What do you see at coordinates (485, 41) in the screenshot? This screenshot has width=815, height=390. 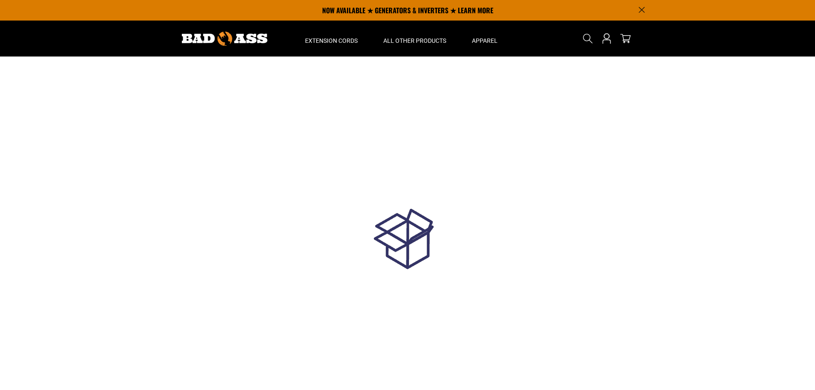 I see `span: Apparel` at bounding box center [485, 41].